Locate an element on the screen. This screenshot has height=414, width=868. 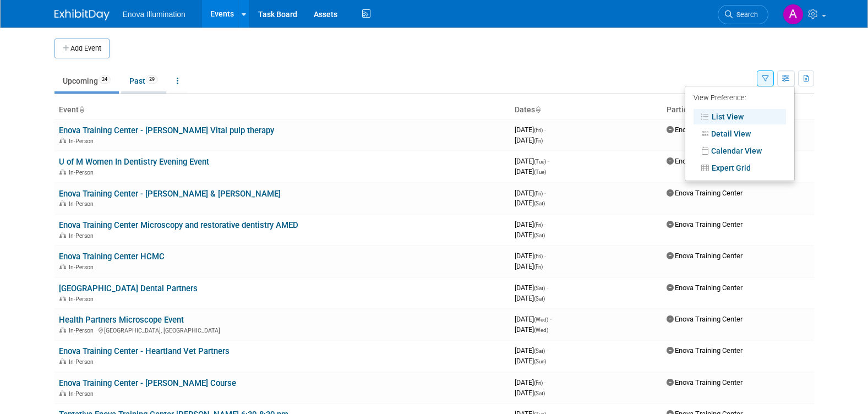
th: Participation is located at coordinates (738, 110).